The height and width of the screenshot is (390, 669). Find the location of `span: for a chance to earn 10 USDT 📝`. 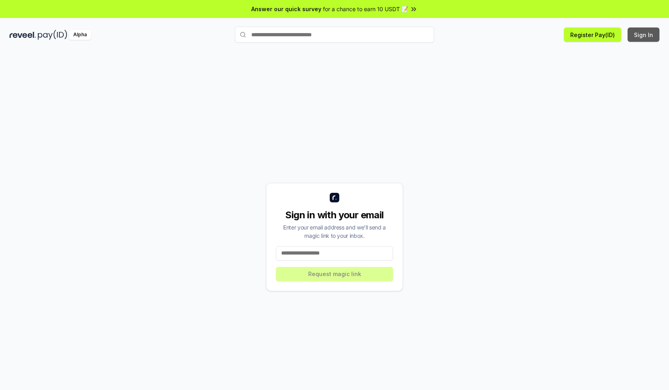

span: for a chance to earn 10 USDT 📝 is located at coordinates (366, 9).